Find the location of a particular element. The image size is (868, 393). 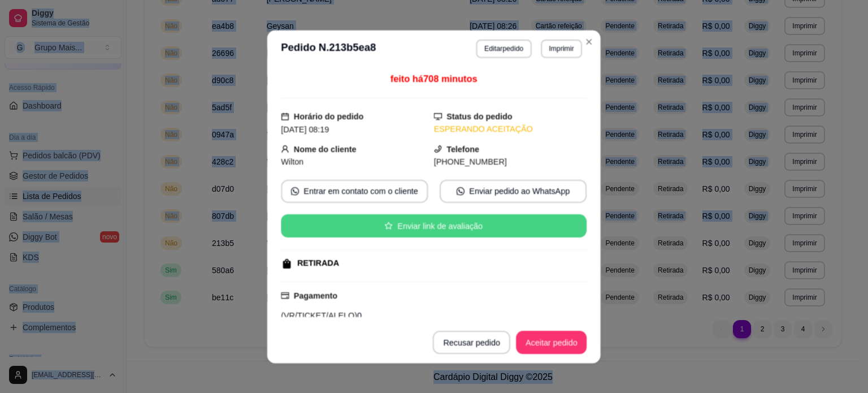

div: ESPERANDO ACEITAÇÃO is located at coordinates (511, 129).